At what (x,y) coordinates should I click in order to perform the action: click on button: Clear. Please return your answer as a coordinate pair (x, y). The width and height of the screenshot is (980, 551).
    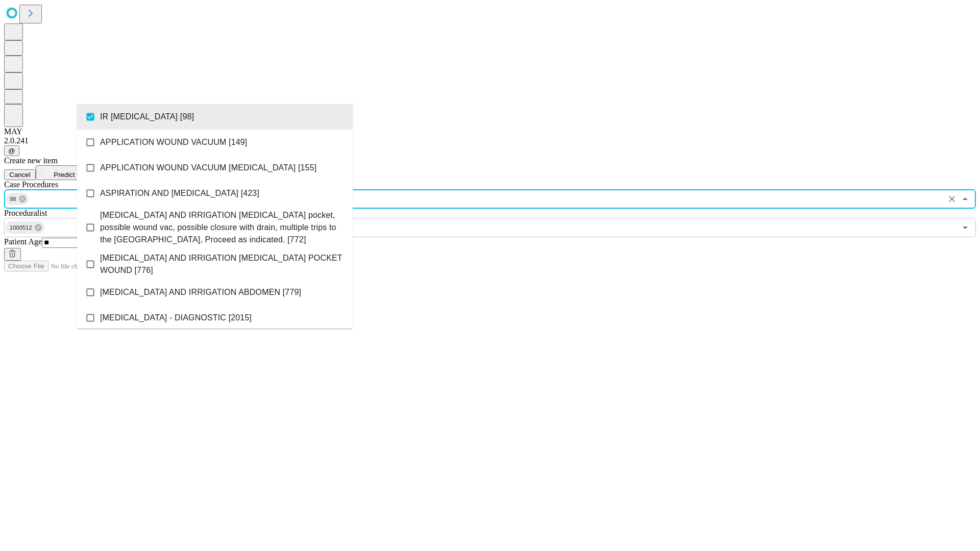
    Looking at the image, I should click on (952, 199).